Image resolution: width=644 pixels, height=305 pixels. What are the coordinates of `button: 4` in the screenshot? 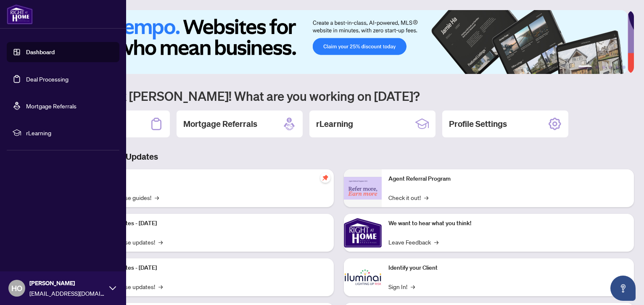 It's located at (610, 67).